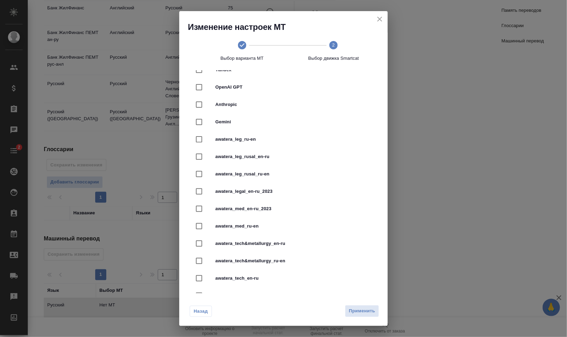 This screenshot has width=567, height=337. What do you see at coordinates (201, 311) in the screenshot?
I see `span: Назад` at bounding box center [201, 311].